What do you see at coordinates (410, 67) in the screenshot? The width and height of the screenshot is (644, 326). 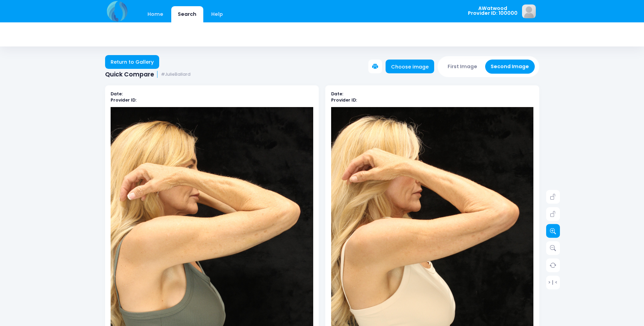 I see `a: Choose image` at bounding box center [410, 67].